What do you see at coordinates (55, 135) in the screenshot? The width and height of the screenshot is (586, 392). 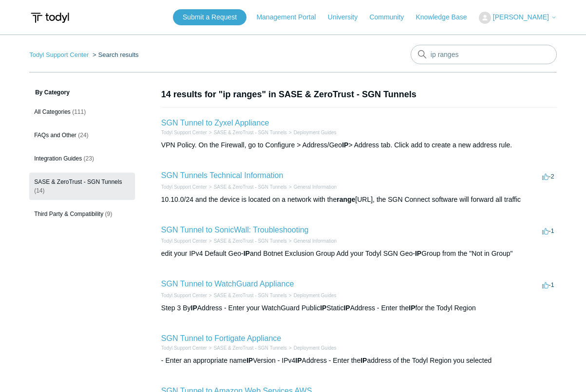 I see `span: FAQs and Other` at bounding box center [55, 135].